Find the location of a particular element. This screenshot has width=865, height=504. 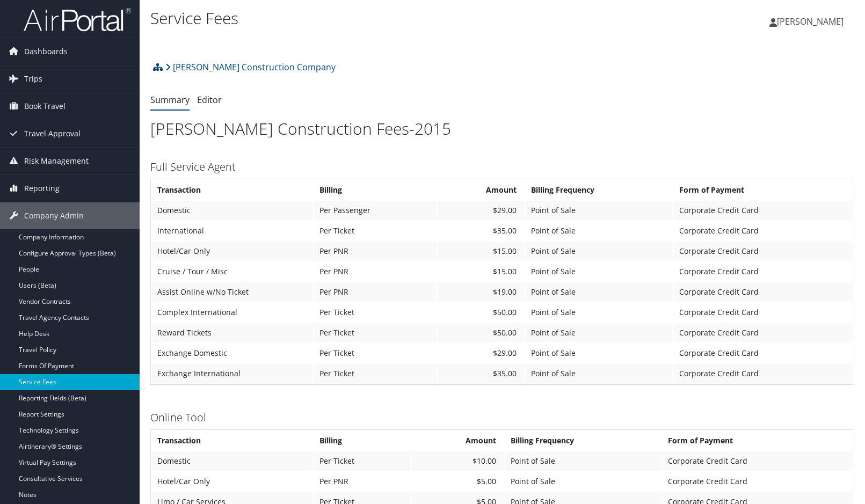

td: $19.00 is located at coordinates (481, 292).